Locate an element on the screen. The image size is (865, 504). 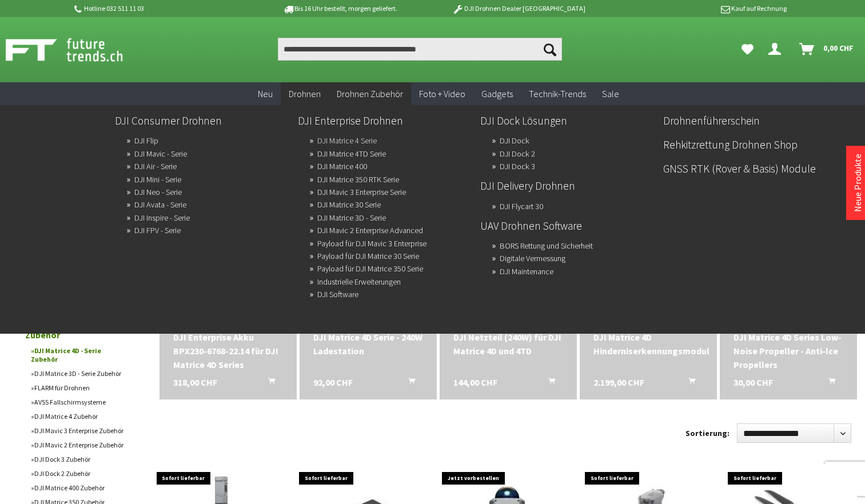
a: UAV Drohnen Software is located at coordinates (567, 226).